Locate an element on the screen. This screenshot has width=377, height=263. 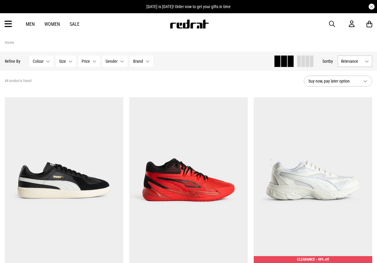
span: Relevance is located at coordinates (352, 61).